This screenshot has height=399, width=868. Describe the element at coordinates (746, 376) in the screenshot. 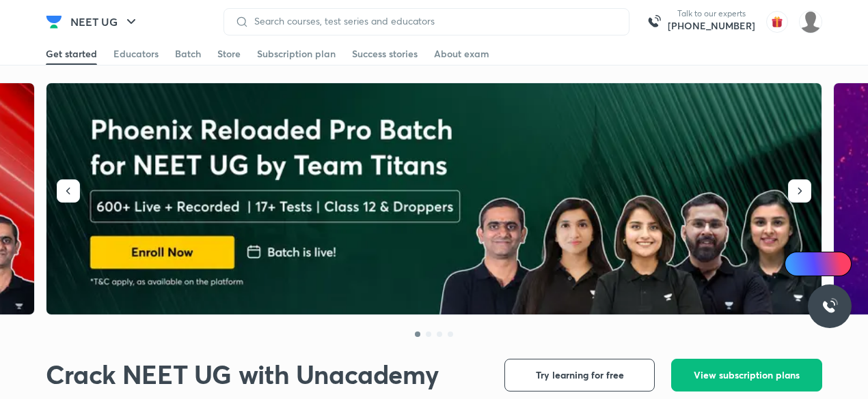

I see `span: View subscription plans` at that location.